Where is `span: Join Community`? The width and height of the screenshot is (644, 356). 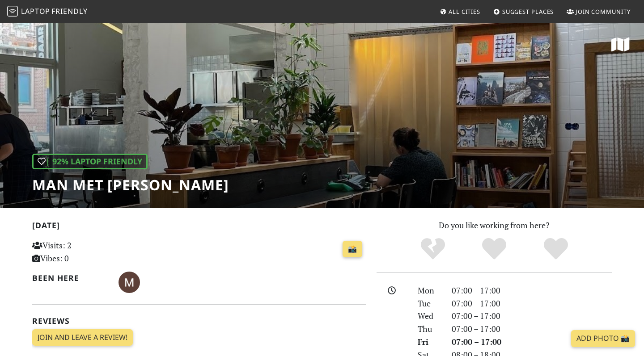 span: Join Community is located at coordinates (603, 12).